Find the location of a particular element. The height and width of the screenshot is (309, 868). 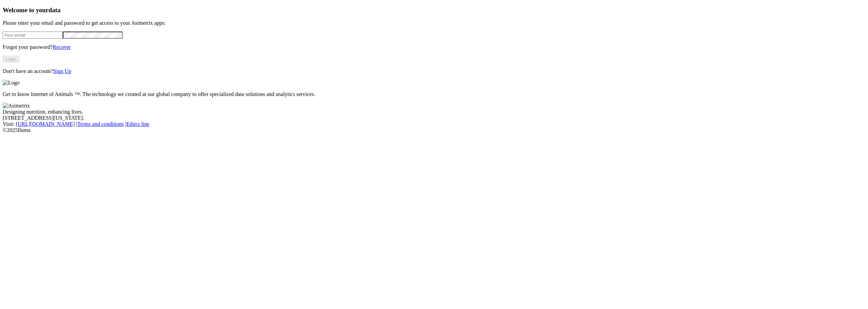

div: Designing nutrition, enhancing lives. is located at coordinates (434, 112).